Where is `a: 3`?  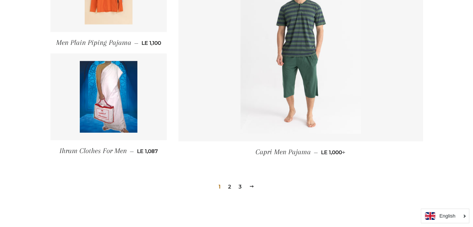 a: 3 is located at coordinates (240, 186).